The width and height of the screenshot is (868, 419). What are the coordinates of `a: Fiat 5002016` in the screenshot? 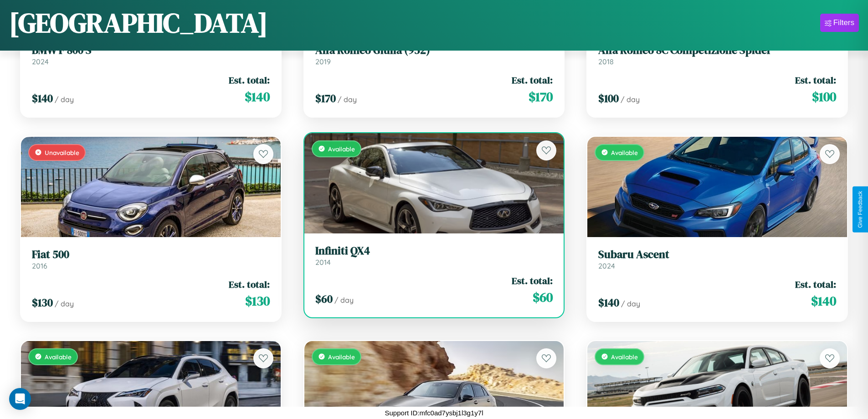 It's located at (151, 259).